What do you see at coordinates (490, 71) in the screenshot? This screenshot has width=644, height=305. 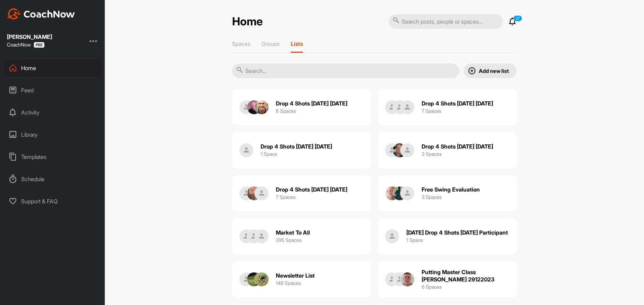 I see `button: Add new list` at bounding box center [490, 71].